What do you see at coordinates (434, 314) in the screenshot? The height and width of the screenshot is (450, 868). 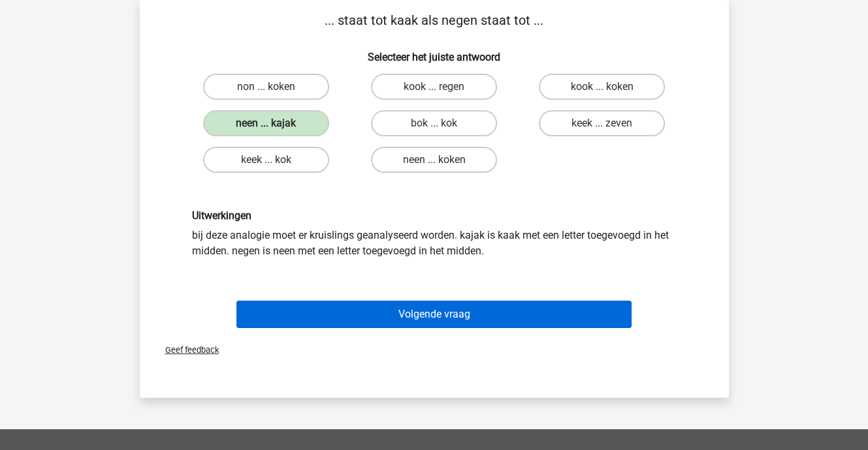 I see `button: Volgende vraag` at bounding box center [434, 314].